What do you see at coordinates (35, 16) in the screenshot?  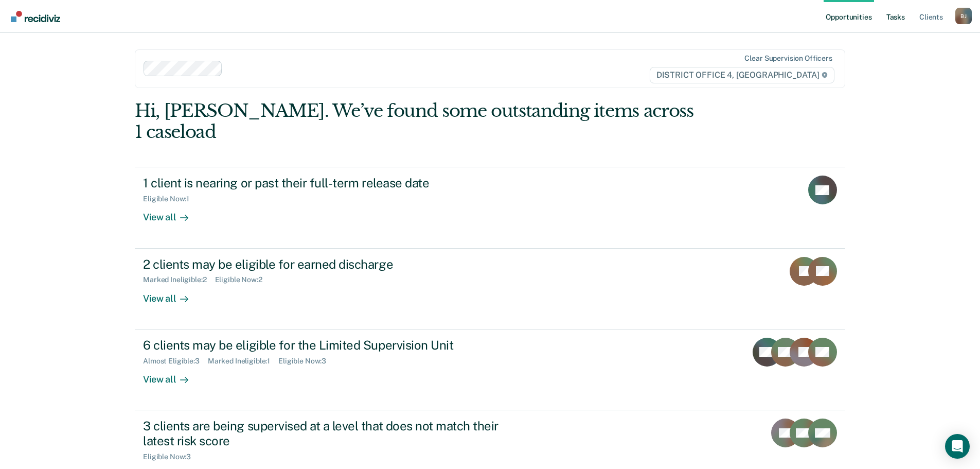 I see `img: Recidiviz` at bounding box center [35, 16].